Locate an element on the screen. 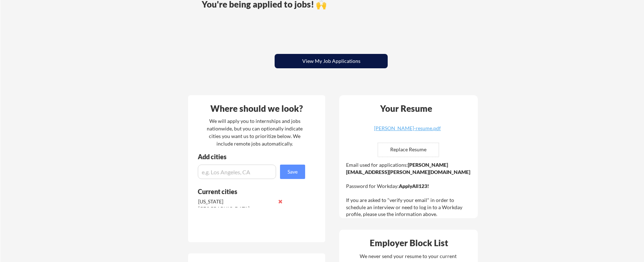  div: Your Resume is located at coordinates (406, 109).